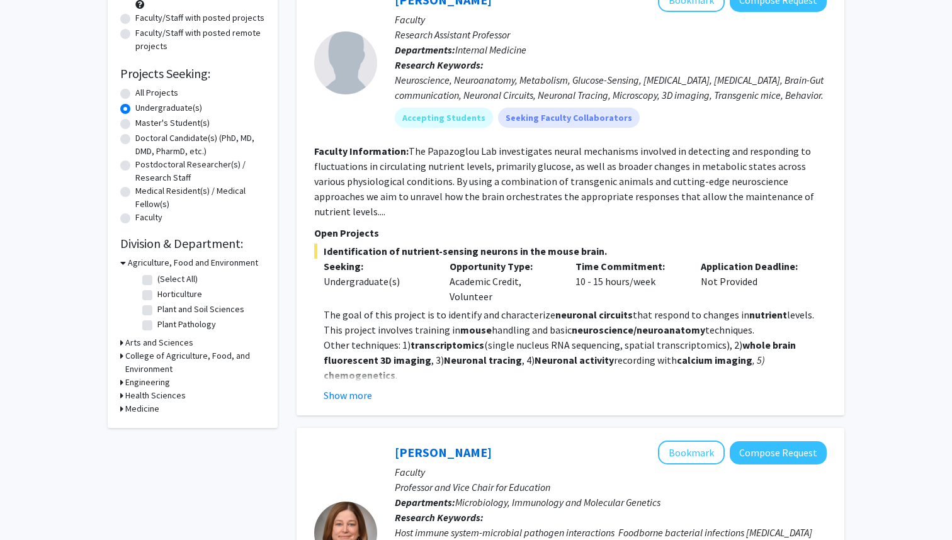  I want to click on strong: chemogenetics, so click(359, 375).